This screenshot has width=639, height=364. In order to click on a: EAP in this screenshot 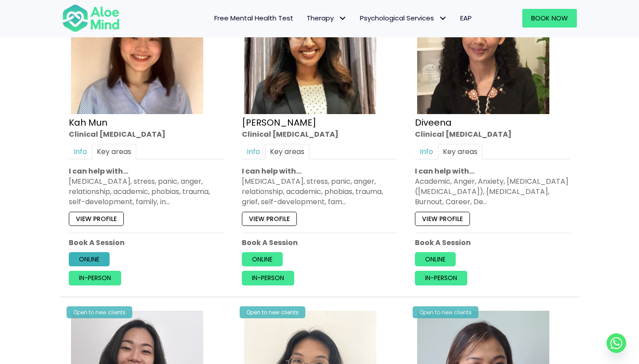, I will do `click(466, 18)`.